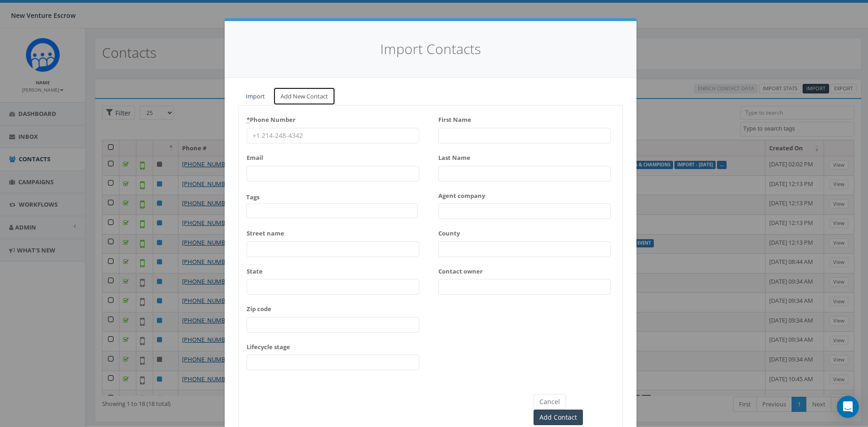 The width and height of the screenshot is (868, 427). I want to click on abbr: required, so click(248, 119).